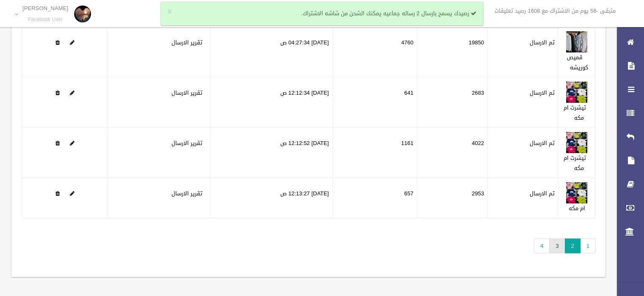 The height and width of the screenshot is (296, 644). Describe the element at coordinates (322, 14) in the screenshot. I see `div: رصيدك يسمح بارسال 2 رساله جماعيه يمكنك الشحن من شاشه الاشتراك.` at that location.